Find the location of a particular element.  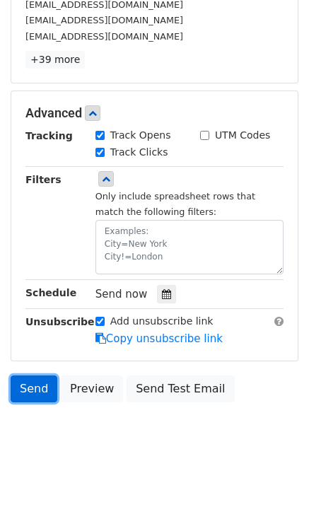

strong: Filters is located at coordinates (43, 180).